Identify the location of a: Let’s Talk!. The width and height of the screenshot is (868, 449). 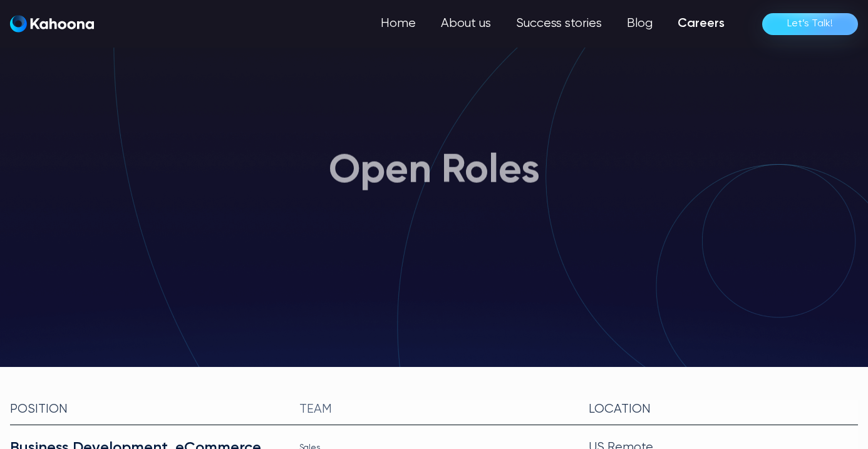
(809, 24).